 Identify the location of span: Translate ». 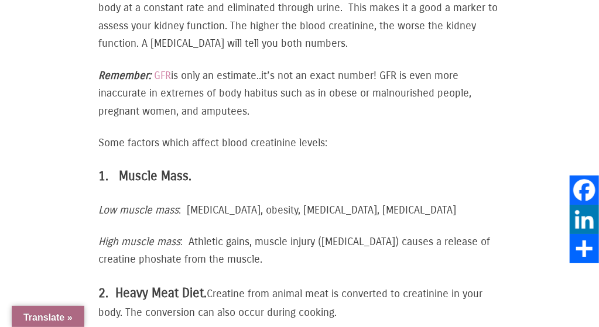
(48, 317).